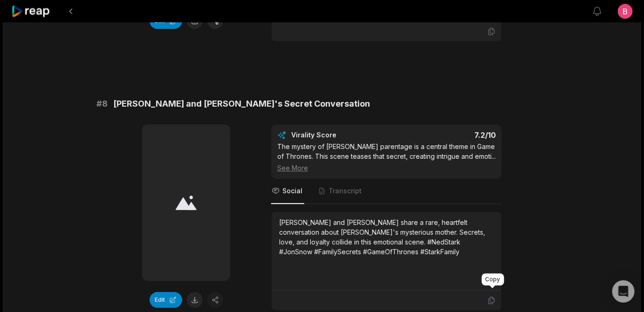  What do you see at coordinates (341, 135) in the screenshot?
I see `div: Virality Score` at bounding box center [341, 135].